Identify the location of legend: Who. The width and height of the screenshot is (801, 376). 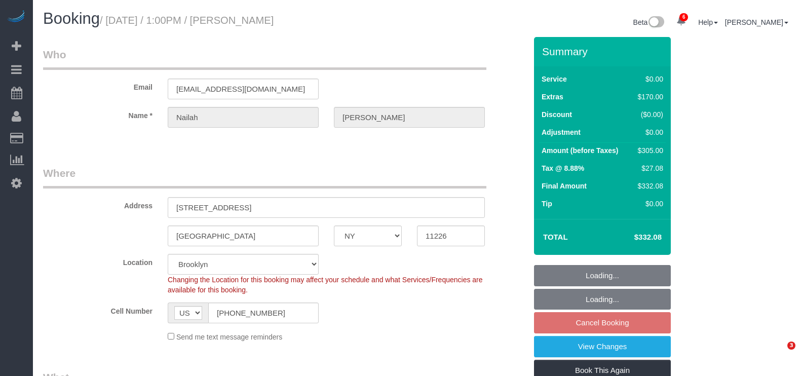
(264, 58).